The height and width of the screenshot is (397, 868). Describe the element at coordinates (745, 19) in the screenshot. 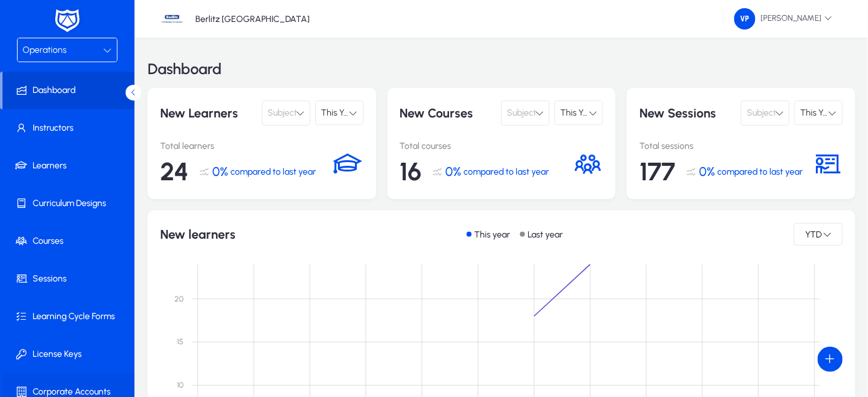

I see `img: 174.png` at that location.